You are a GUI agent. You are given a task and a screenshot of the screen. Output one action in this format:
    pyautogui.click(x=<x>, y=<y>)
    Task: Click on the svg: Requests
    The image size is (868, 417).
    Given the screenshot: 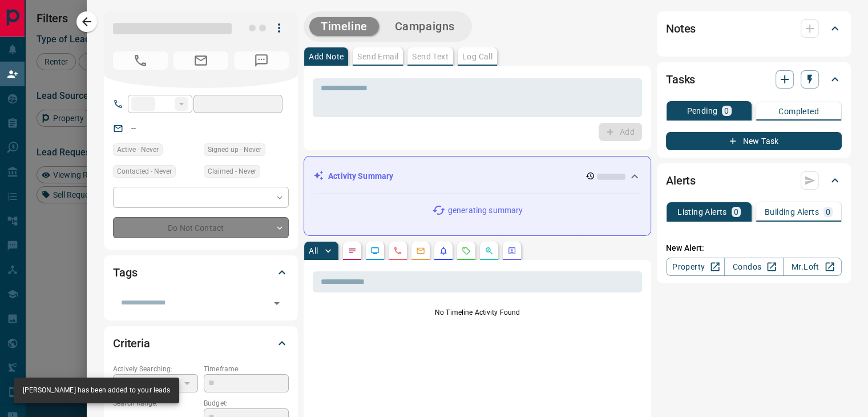 What is the action you would take?
    pyautogui.click(x=467, y=250)
    